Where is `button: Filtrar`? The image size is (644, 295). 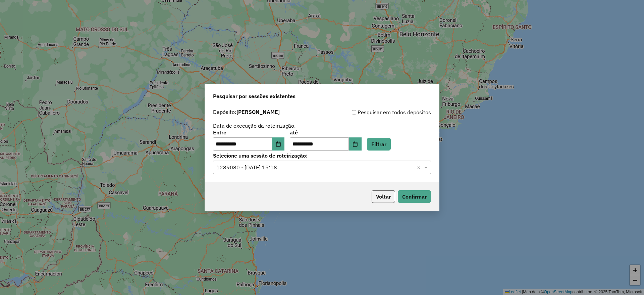
button: Filtrar is located at coordinates (378, 144).